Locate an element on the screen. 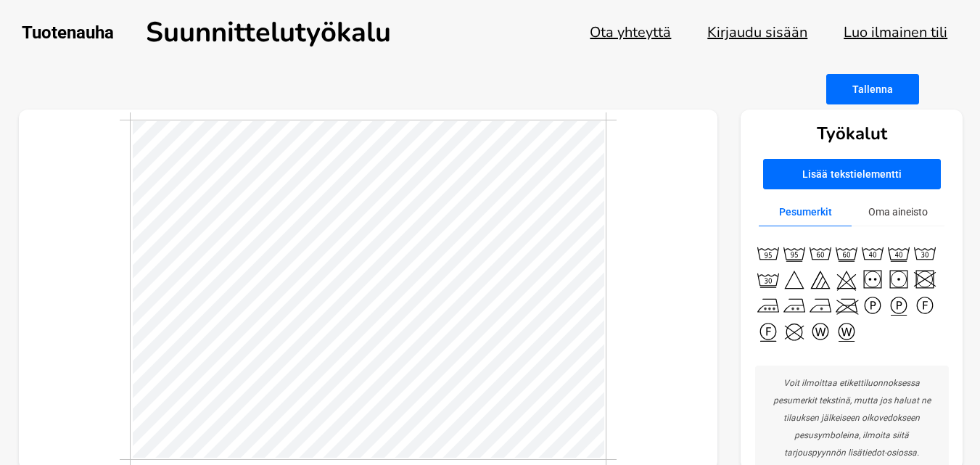 This screenshot has height=465, width=980. button: Pesumerkit is located at coordinates (805, 212).